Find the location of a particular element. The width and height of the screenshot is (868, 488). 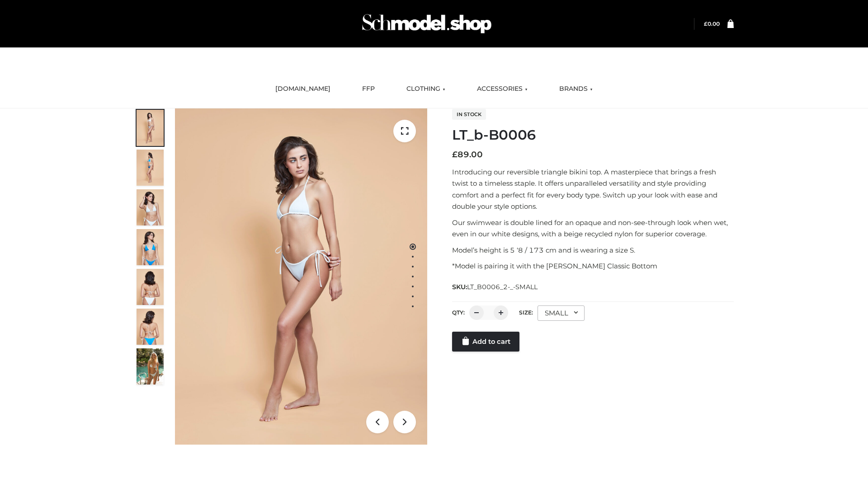

img: ArielClassicBikiniTop_CloudNine_AzureSky_OW114ECO_3-scaled.jpg is located at coordinates (150, 208).